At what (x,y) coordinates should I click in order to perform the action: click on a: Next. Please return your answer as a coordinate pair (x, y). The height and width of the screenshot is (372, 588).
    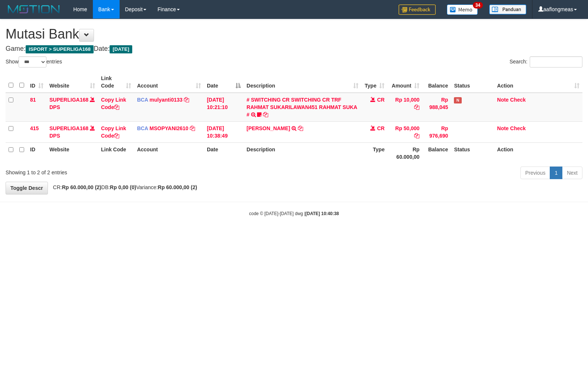
    Looking at the image, I should click on (572, 173).